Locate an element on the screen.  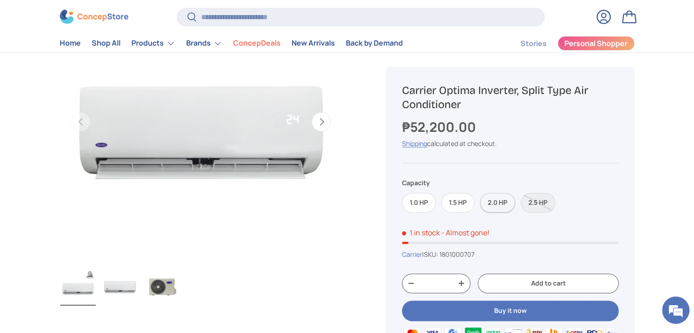
a: ConcepDeals is located at coordinates (257, 43).